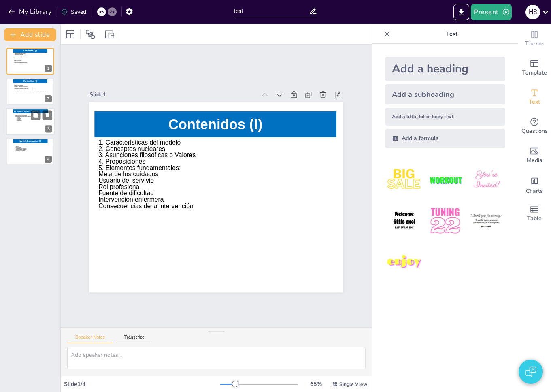 The image size is (551, 392). What do you see at coordinates (535, 213) in the screenshot?
I see `div: Add a table` at bounding box center [535, 213].